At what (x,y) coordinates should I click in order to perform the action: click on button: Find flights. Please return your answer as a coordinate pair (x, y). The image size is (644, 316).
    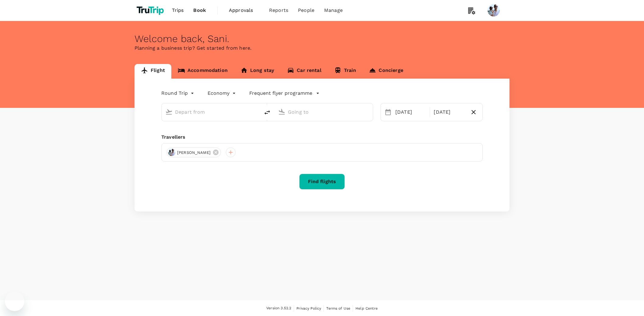
    Looking at the image, I should click on (322, 182).